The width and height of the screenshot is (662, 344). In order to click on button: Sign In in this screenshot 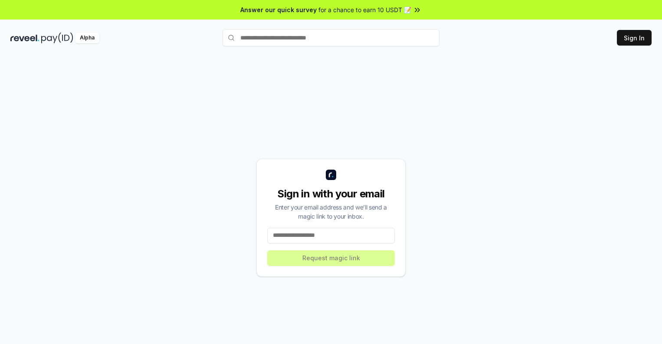, I will do `click(634, 38)`.